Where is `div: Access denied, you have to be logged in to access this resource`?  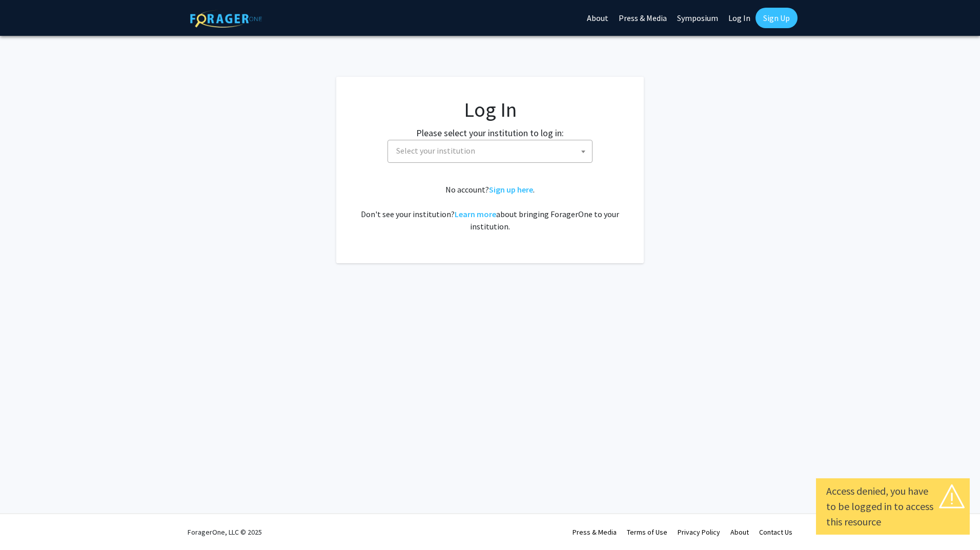 div: Access denied, you have to be logged in to access this resource is located at coordinates (893, 506).